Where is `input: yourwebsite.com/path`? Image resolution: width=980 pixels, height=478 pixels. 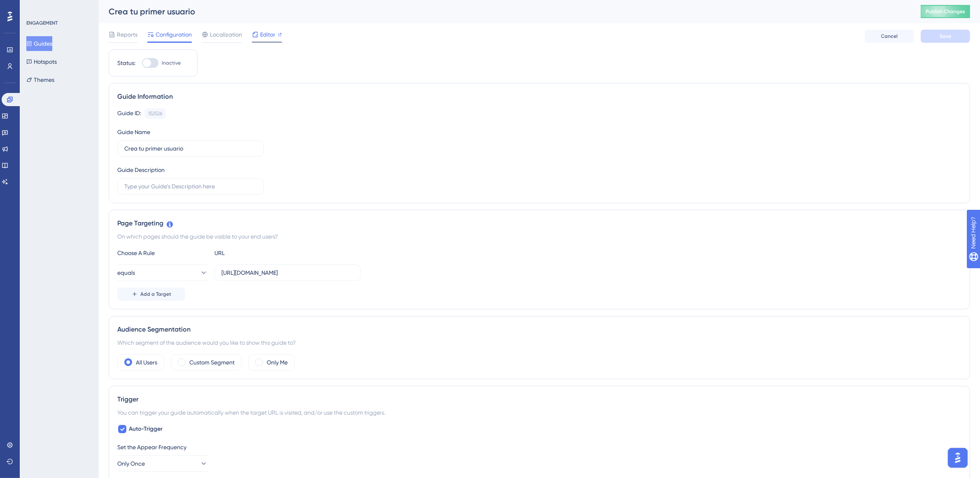 input: yourwebsite.com/path is located at coordinates (287, 272).